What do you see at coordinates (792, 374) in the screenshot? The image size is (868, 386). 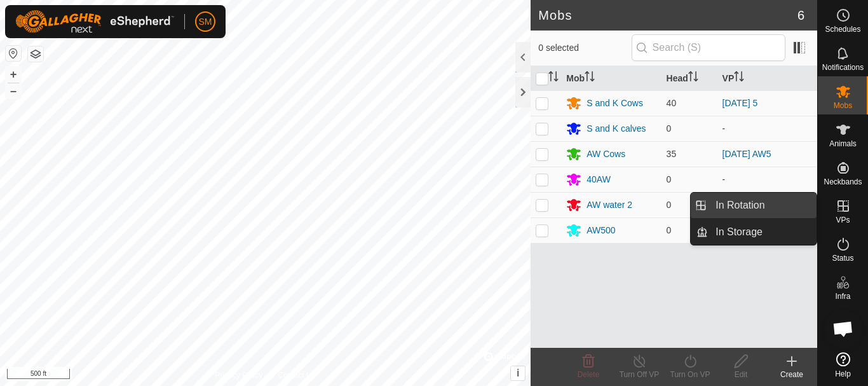 I see `div: Create` at bounding box center [792, 374].